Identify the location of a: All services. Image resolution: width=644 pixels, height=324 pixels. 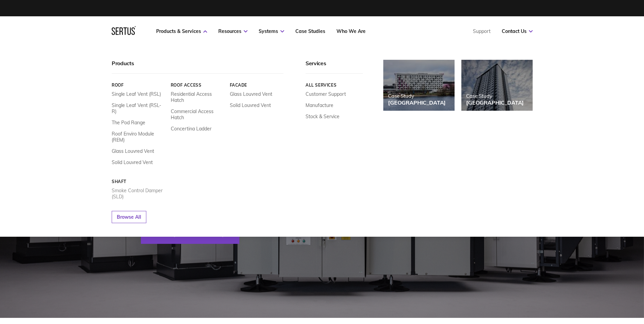
(334, 85).